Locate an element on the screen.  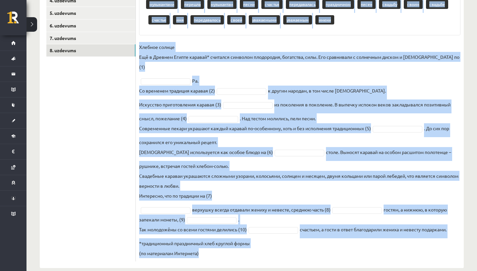
p: Современные пекари украшают каждый каравай по-особенному, хоть и без исполнения традиционных (5) is located at coordinates (255, 128).